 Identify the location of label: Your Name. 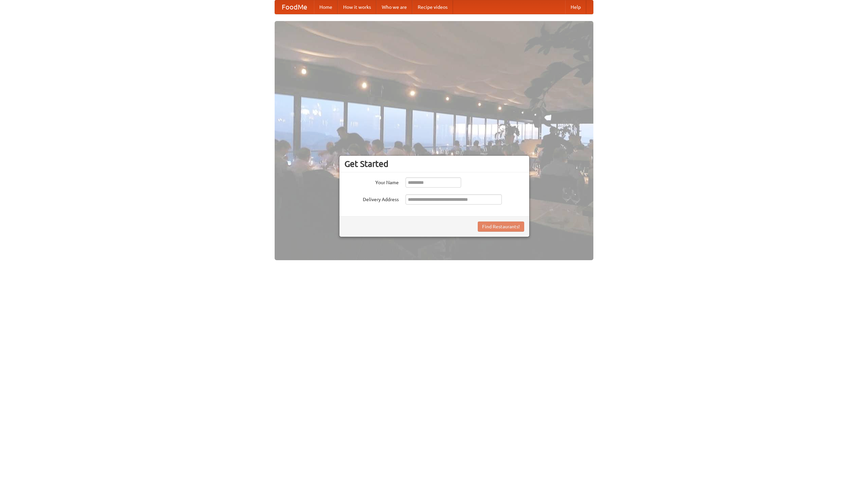
(372, 181).